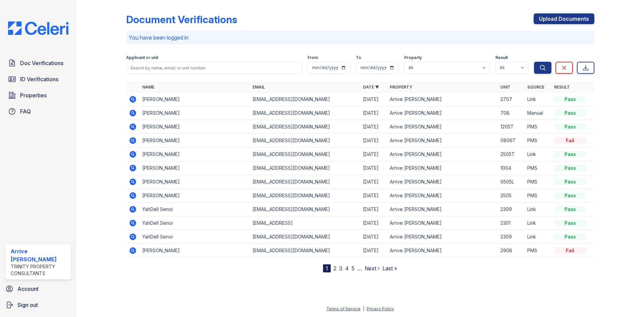 The image size is (644, 317). I want to click on td: 2505T, so click(511, 155).